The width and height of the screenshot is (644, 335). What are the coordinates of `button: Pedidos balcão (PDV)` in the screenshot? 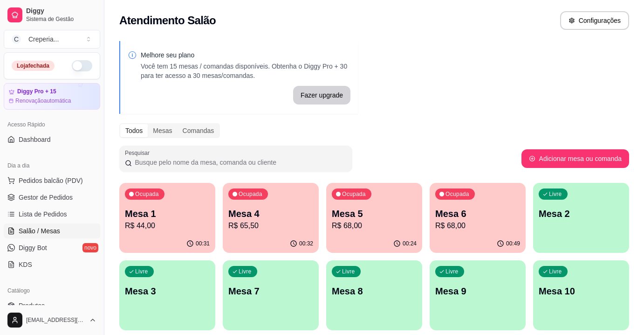 It's located at (52, 180).